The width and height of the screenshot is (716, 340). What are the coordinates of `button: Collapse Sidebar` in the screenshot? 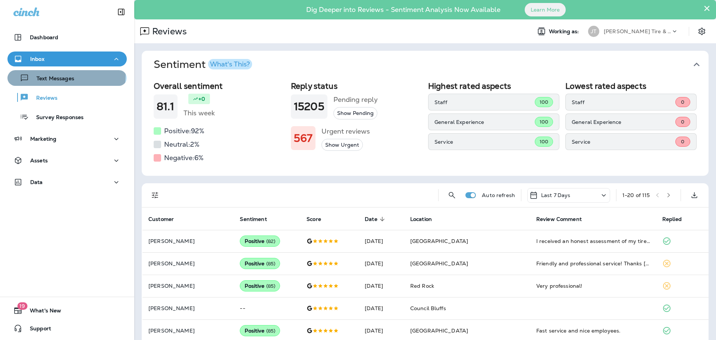 It's located at (121, 12).